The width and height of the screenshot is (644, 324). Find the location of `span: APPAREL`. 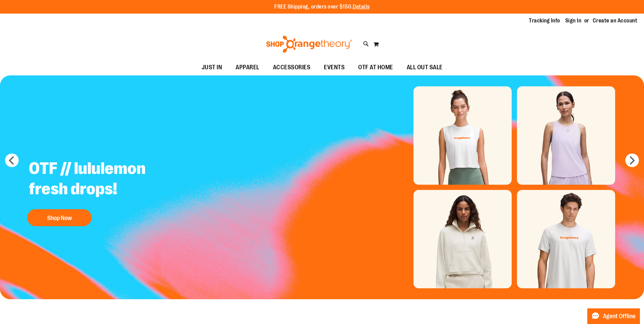

span: APPAREL is located at coordinates (248, 67).